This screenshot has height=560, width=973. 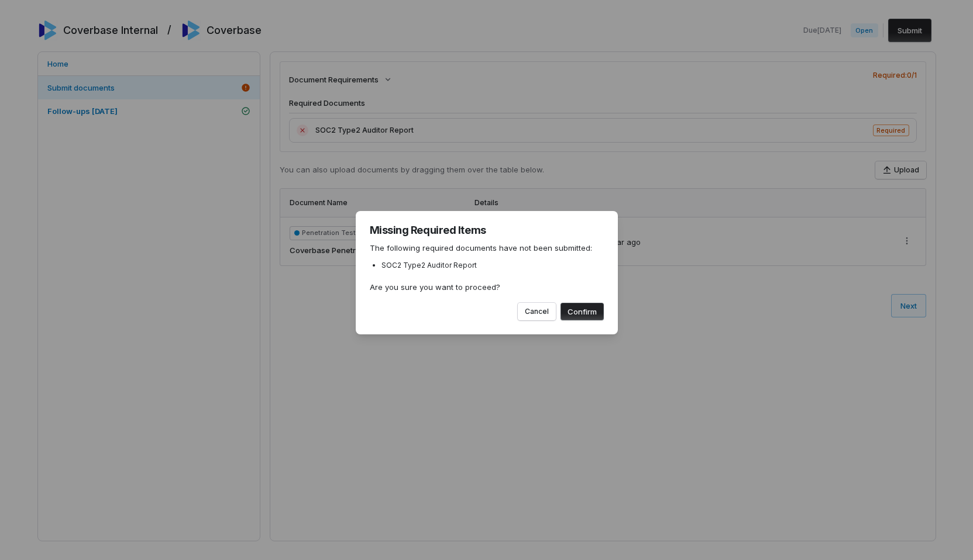 I want to click on p: Are you sure you want to proceed?, so click(x=487, y=287).